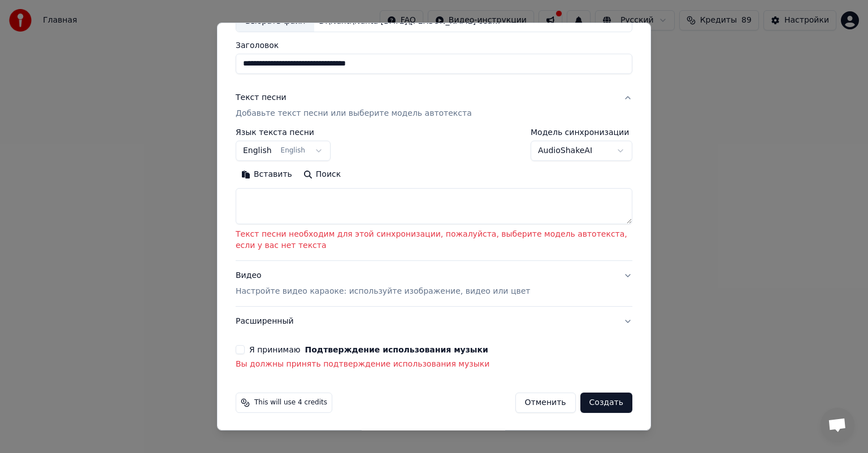 The image size is (868, 453). I want to click on label: Я принимаю, so click(369, 350).